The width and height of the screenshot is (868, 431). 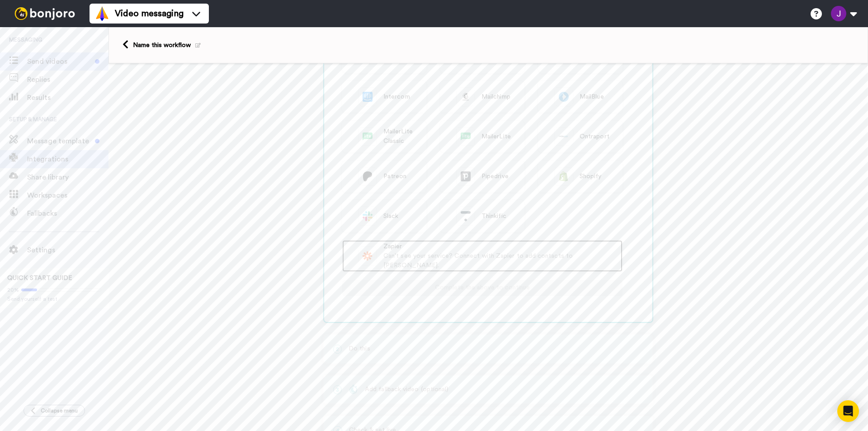 I want to click on span: MailerLite Classic, so click(x=400, y=137).